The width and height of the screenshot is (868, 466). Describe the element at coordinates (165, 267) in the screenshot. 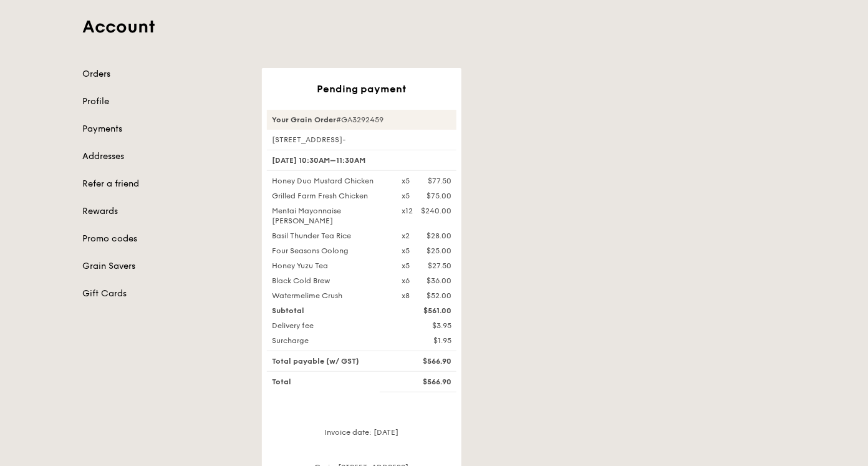

I see `a: Grain Savers` at that location.